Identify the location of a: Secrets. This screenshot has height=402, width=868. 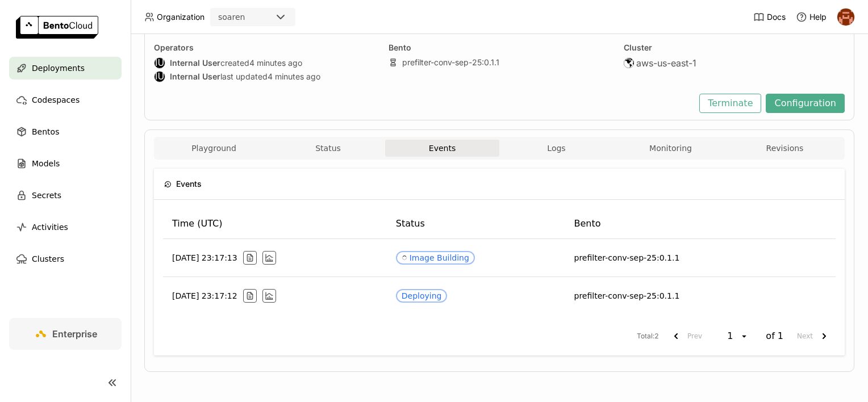
(65, 195).